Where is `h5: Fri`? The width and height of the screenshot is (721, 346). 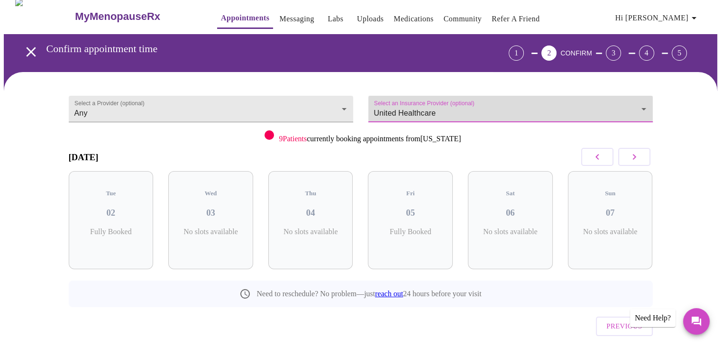
h5: Fri is located at coordinates (410, 193).